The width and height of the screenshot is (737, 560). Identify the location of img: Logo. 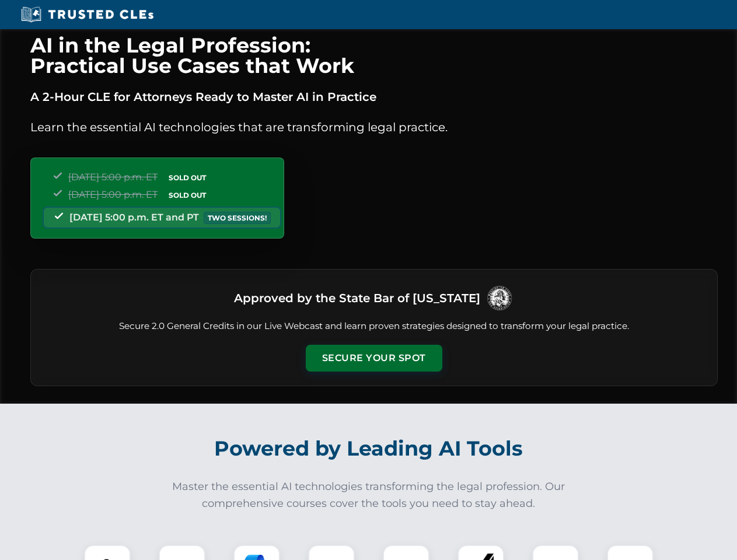
(500, 298).